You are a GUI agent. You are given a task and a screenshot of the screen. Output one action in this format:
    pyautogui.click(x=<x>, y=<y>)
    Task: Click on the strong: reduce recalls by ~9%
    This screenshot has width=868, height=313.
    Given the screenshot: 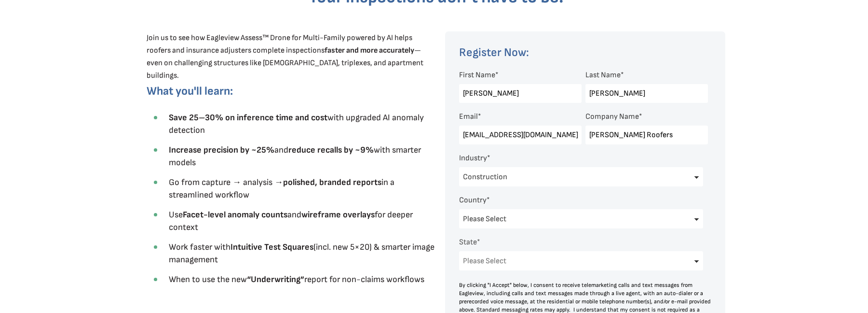 What is the action you would take?
    pyautogui.click(x=331, y=150)
    